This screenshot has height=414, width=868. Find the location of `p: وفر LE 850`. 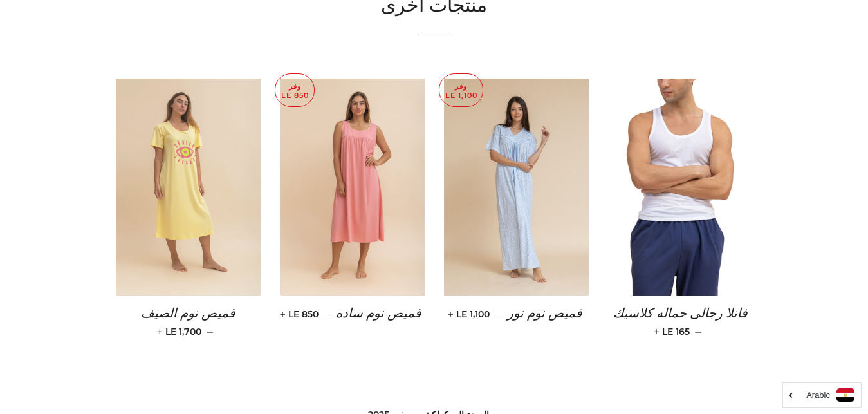

p: وفر LE 850 is located at coordinates (295, 90).